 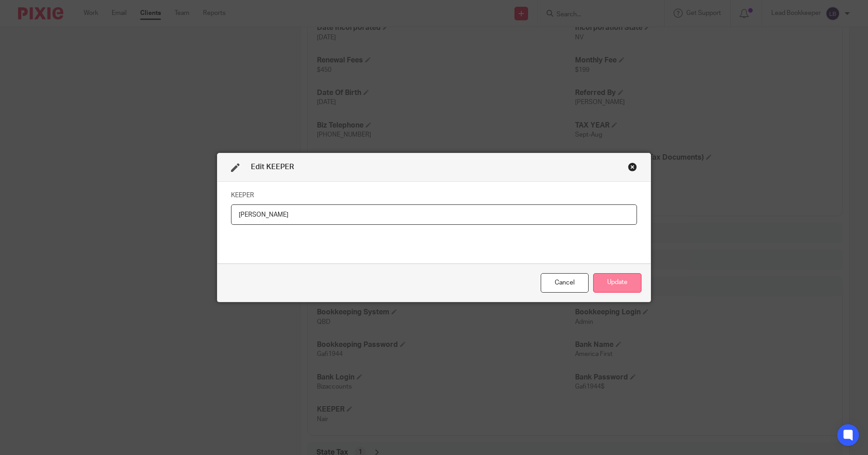 I want to click on input: KEEPER, so click(x=434, y=214).